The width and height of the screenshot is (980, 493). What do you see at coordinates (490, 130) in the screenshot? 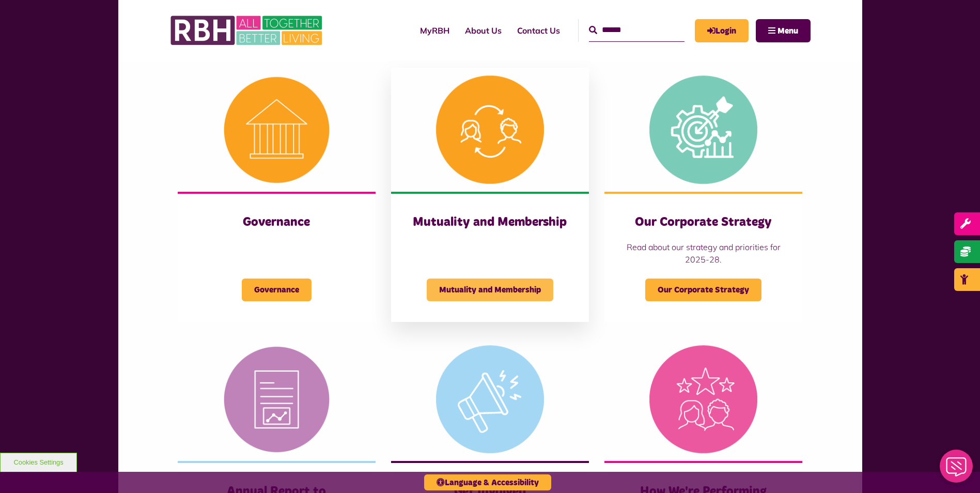
I see `img: Mutuality` at bounding box center [490, 130].